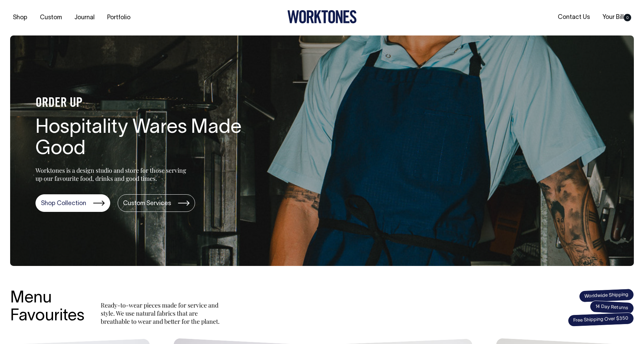 Image resolution: width=644 pixels, height=344 pixels. I want to click on a: Shop, so click(20, 17).